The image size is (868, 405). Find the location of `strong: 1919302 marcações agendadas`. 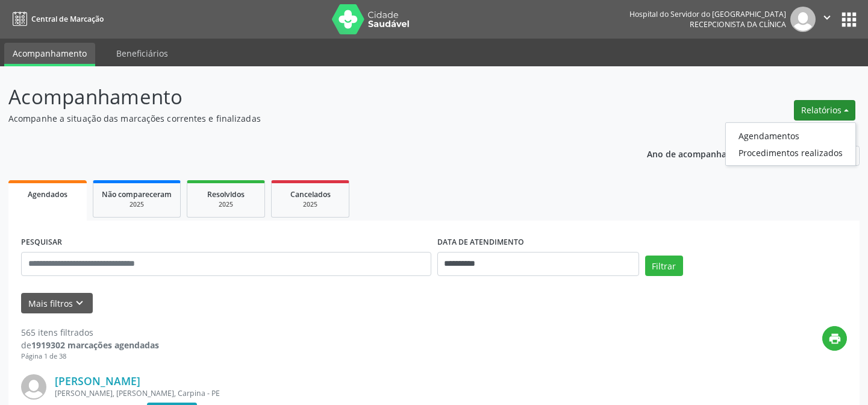

strong: 1919302 marcações agendadas is located at coordinates (95, 345).